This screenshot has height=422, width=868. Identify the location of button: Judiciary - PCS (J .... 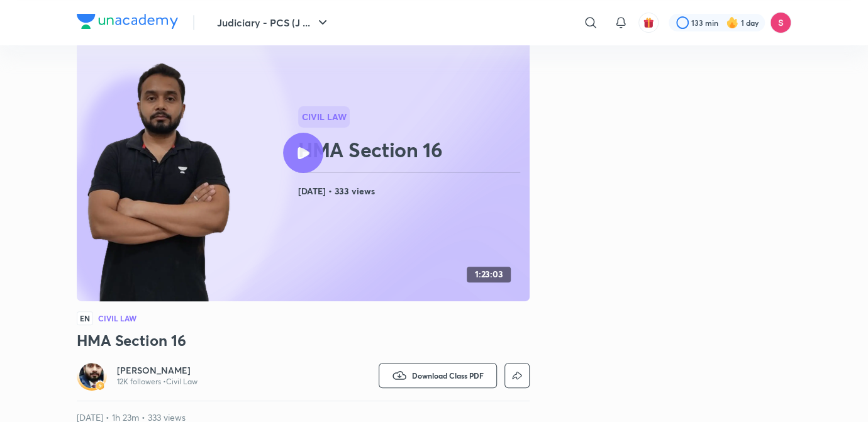
(274, 23).